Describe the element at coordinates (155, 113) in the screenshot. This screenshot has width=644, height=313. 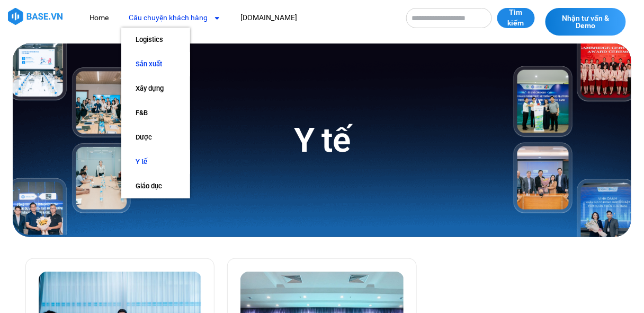
I see `a: F&B` at that location.